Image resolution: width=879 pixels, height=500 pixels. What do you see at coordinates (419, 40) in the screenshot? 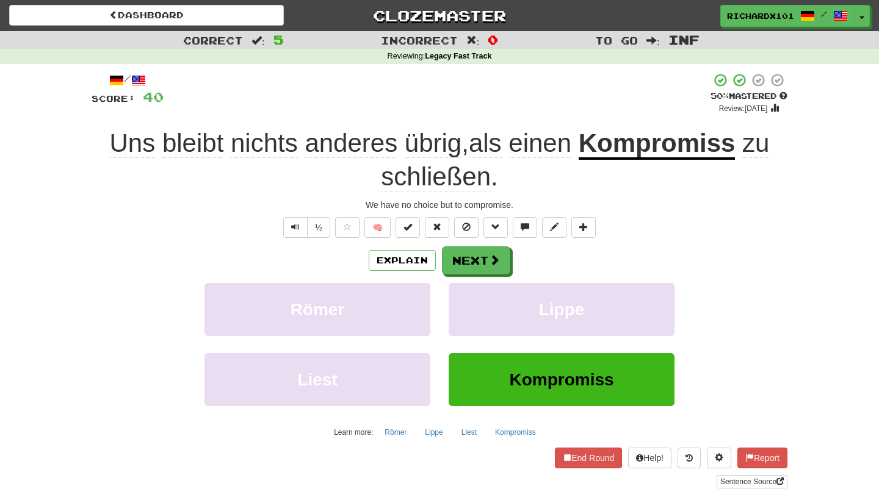
I see `span: Incorrect` at bounding box center [419, 40].